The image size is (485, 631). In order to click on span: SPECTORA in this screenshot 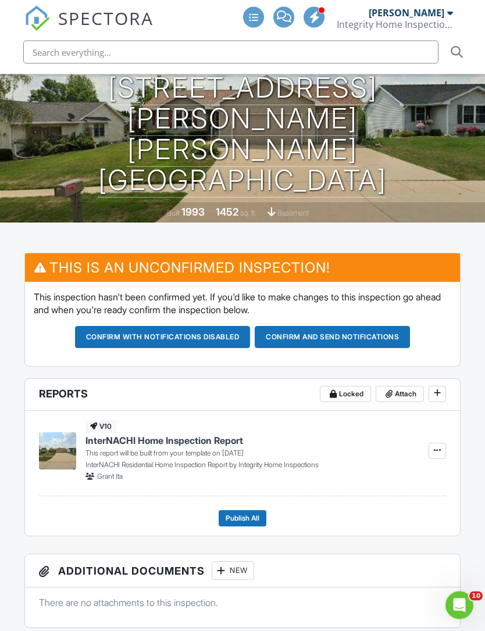, I will do `click(106, 18)`.